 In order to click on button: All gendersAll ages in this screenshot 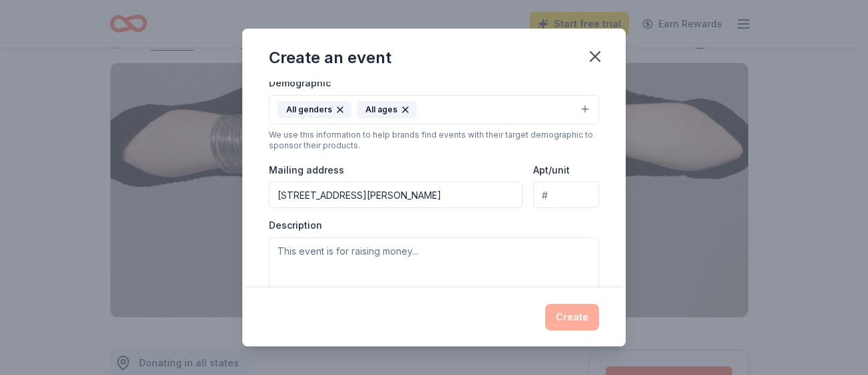, I will do `click(434, 110)`.